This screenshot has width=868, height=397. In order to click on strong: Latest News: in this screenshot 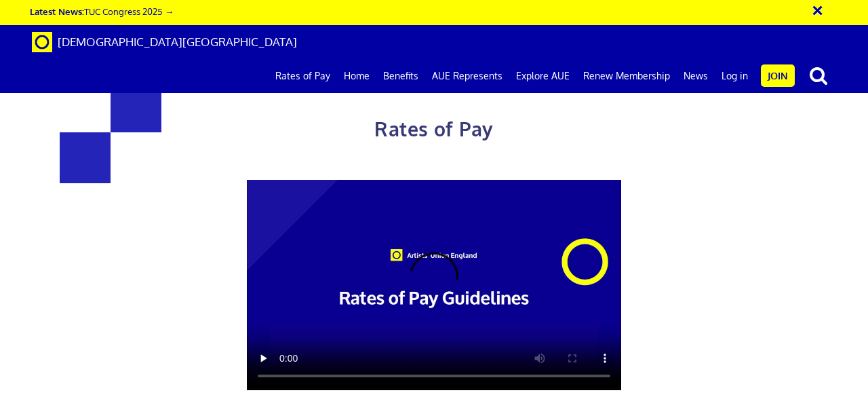, I will do `click(57, 11)`.